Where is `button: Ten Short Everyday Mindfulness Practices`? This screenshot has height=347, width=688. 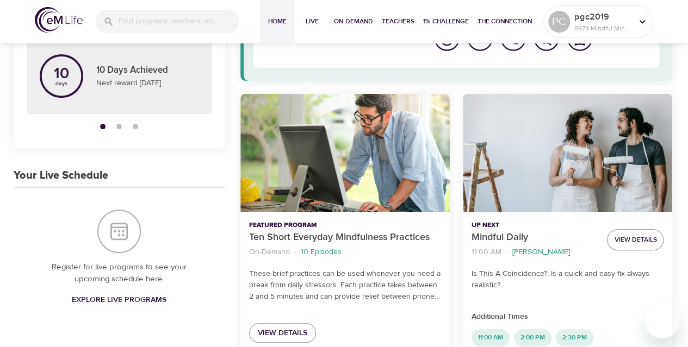 button: Ten Short Everyday Mindfulness Practices is located at coordinates (345, 153).